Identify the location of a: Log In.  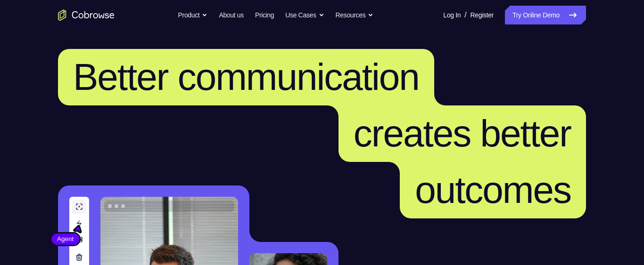
(452, 15).